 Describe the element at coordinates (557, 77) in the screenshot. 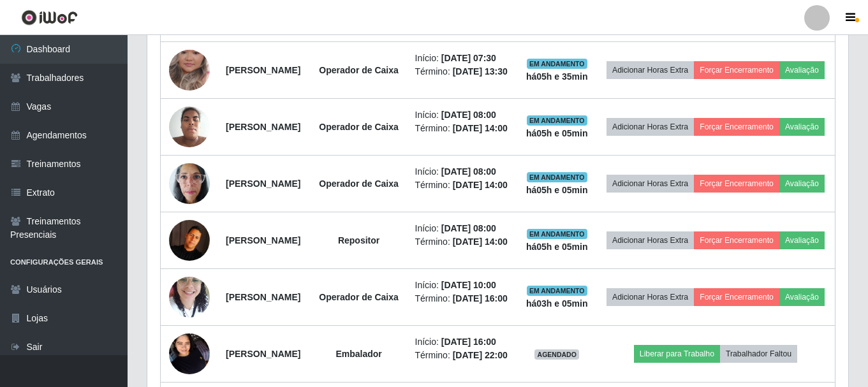

I see `strong: há 05 h e 35 min` at that location.